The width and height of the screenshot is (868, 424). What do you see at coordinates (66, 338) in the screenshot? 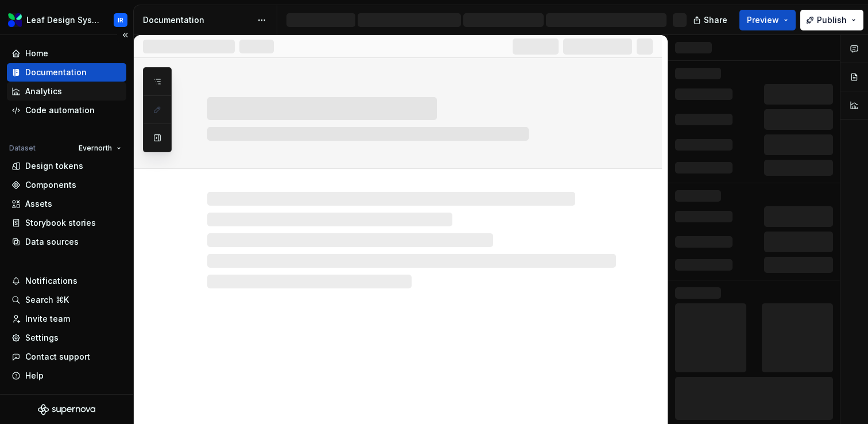
I see `a: Settings` at bounding box center [66, 338].